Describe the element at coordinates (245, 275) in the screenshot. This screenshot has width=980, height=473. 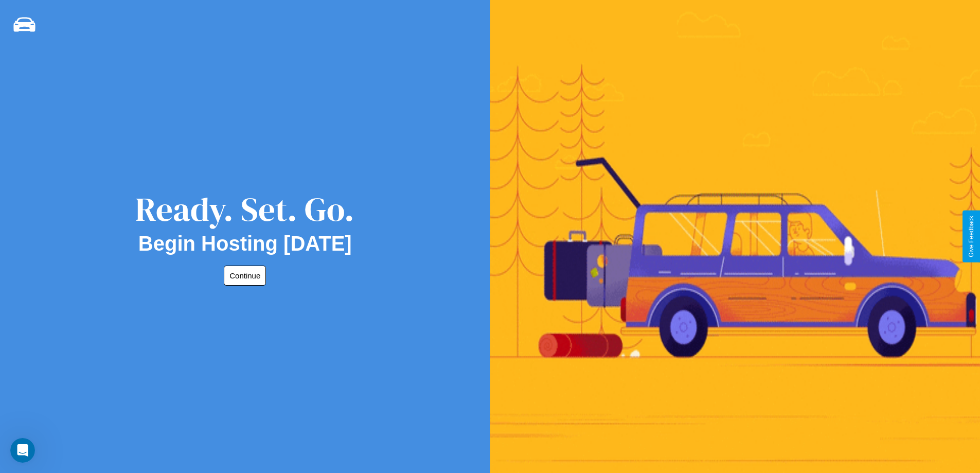
I see `button: Continue` at that location.